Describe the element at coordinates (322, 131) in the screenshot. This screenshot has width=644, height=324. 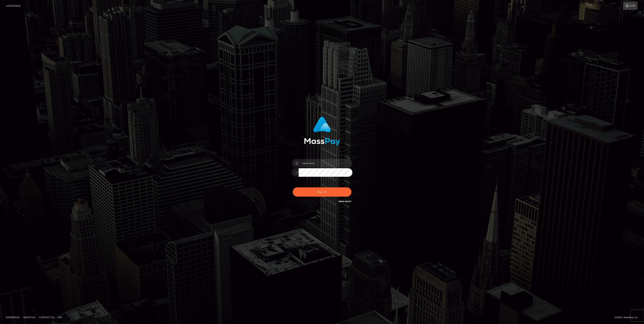
I see `img: MassPay Login` at that location.